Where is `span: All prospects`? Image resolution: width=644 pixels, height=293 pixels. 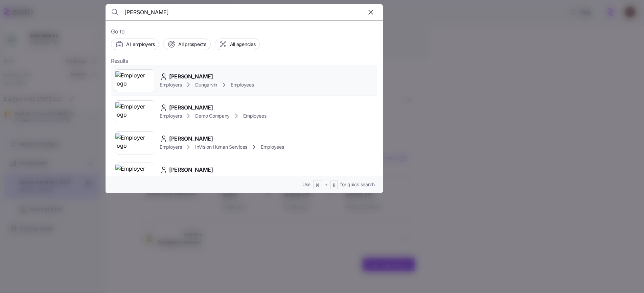
span: All prospects is located at coordinates (192, 44).